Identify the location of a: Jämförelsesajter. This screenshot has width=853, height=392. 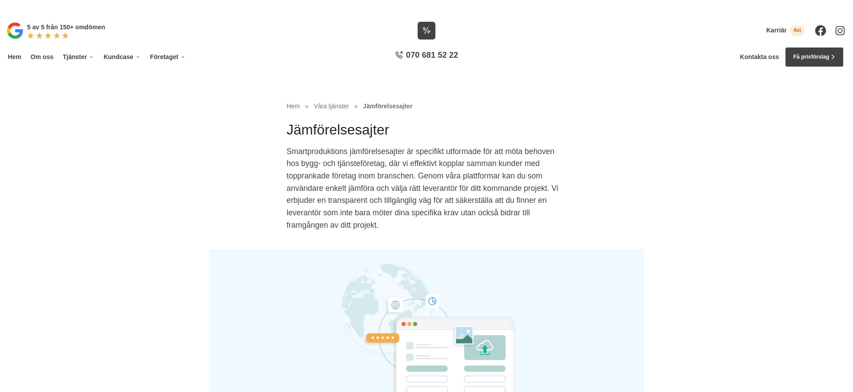
(388, 106).